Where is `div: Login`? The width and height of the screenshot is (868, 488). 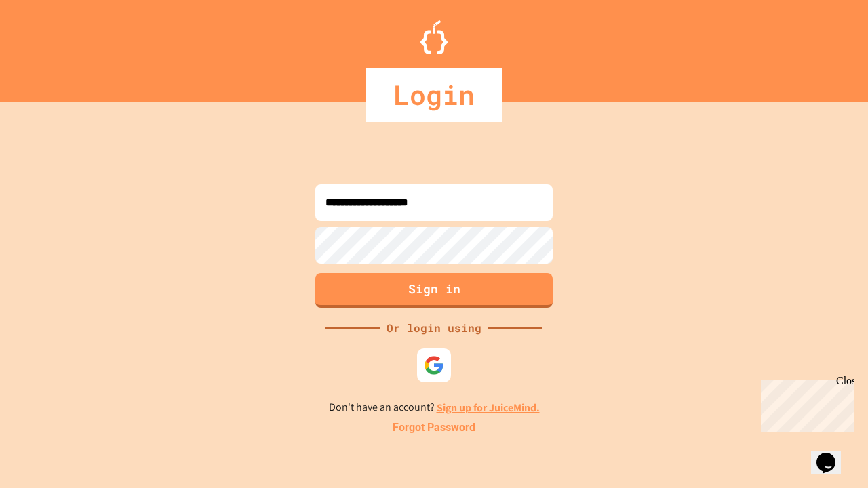 div: Login is located at coordinates (434, 95).